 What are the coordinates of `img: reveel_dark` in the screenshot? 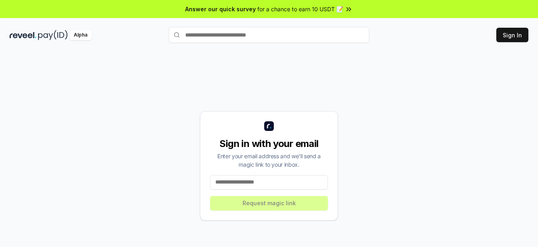 It's located at (23, 35).